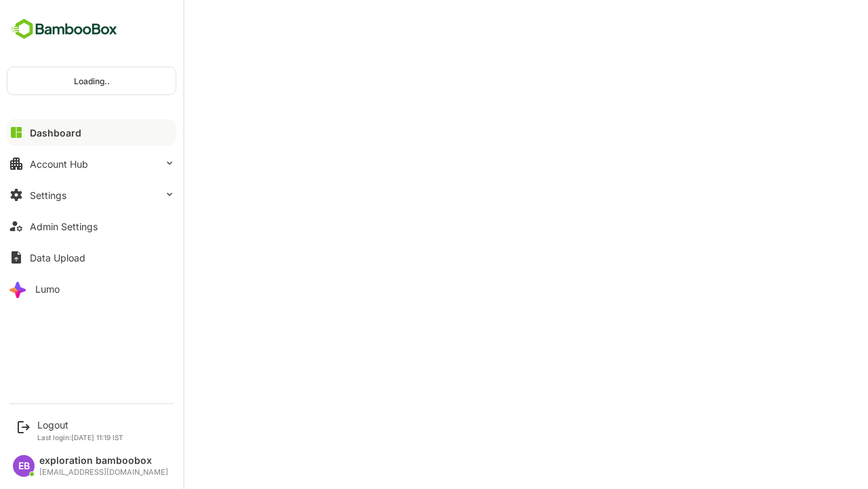  I want to click on div: exploration bamboobox, so click(104, 461).